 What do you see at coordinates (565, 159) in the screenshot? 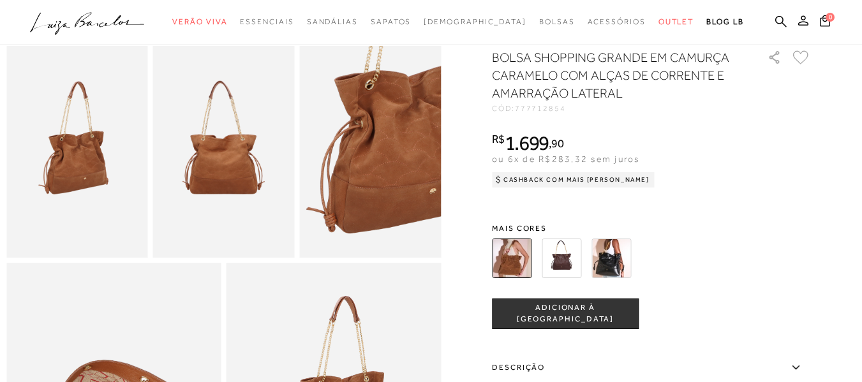
I see `span: ou 6x de R$283,32 sem juros` at bounding box center [565, 159].